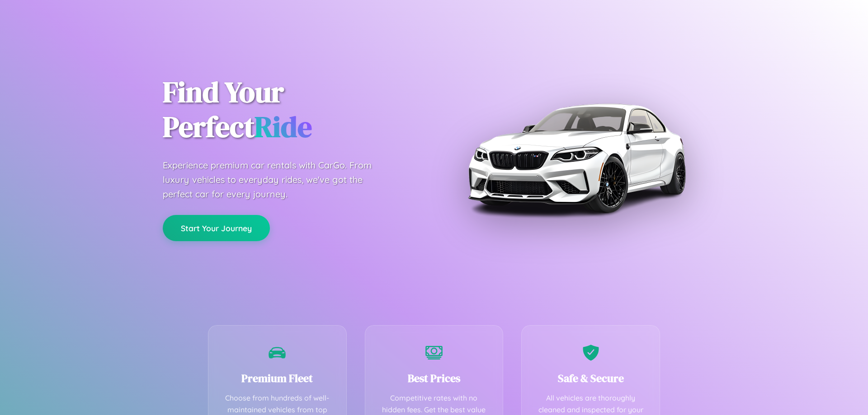 Image resolution: width=868 pixels, height=415 pixels. I want to click on h3: Safe & Secure, so click(590, 378).